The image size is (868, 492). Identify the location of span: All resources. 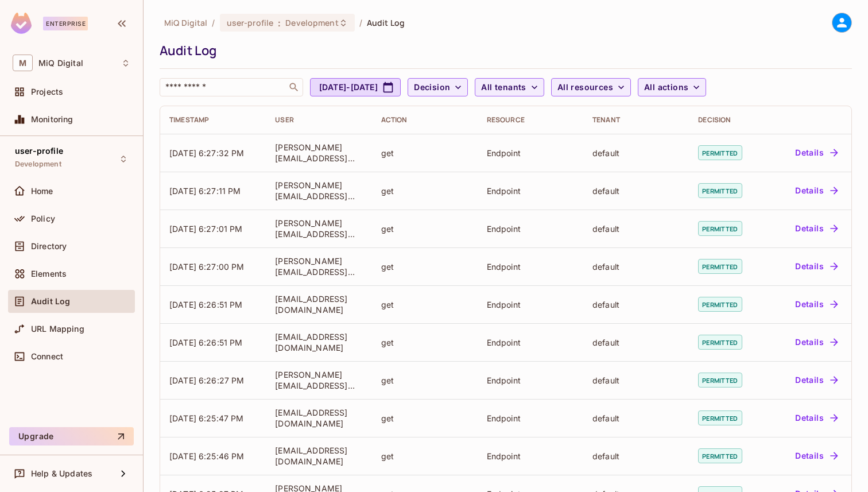
(585, 88).